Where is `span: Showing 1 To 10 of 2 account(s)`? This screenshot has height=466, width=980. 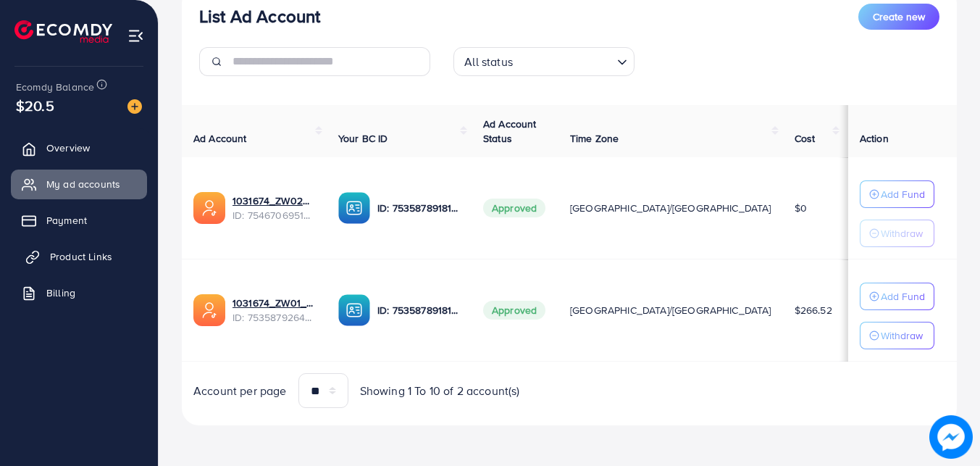
span: Showing 1 To 10 of 2 account(s) is located at coordinates (440, 390).